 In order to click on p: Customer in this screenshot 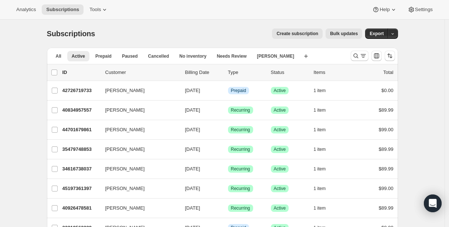, I will do `click(142, 72)`.